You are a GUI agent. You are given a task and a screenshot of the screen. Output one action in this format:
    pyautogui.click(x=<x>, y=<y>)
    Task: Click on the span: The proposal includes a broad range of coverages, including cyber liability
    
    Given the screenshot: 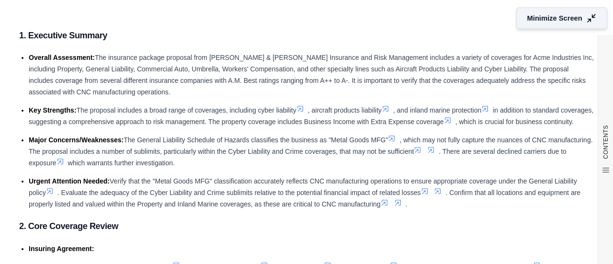 What is the action you would take?
    pyautogui.click(x=186, y=110)
    